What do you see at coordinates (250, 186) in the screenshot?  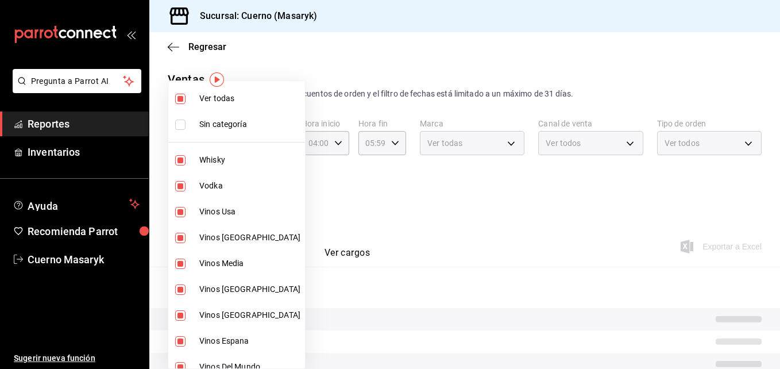 I see `span: Vodka` at bounding box center [250, 186].